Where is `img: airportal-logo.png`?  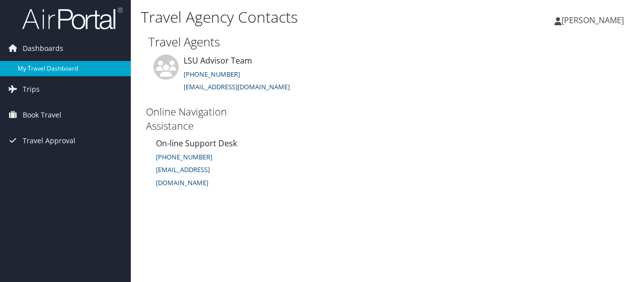
img: airportal-logo.png is located at coordinates (72, 18).